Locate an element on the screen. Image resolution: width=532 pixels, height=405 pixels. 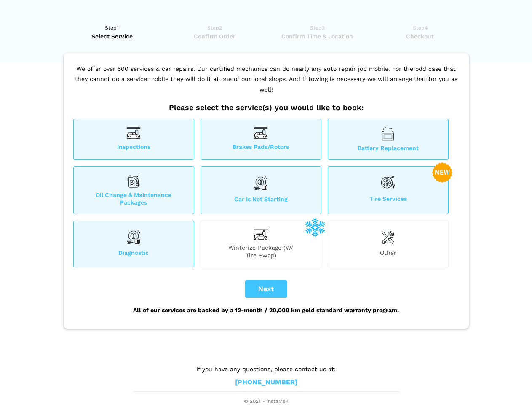
a: Step4 is located at coordinates (420, 32).